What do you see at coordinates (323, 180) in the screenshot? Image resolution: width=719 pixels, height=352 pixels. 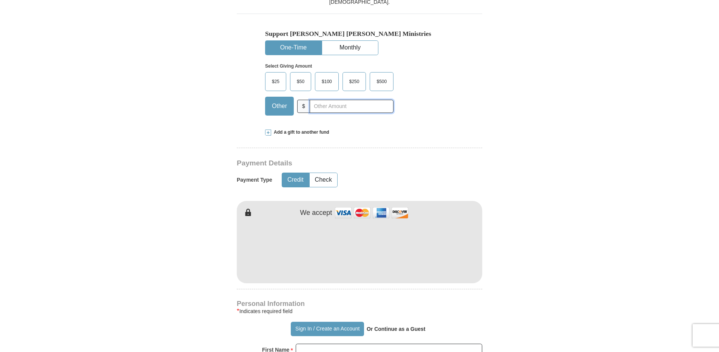 I see `button: Check` at bounding box center [323, 180].